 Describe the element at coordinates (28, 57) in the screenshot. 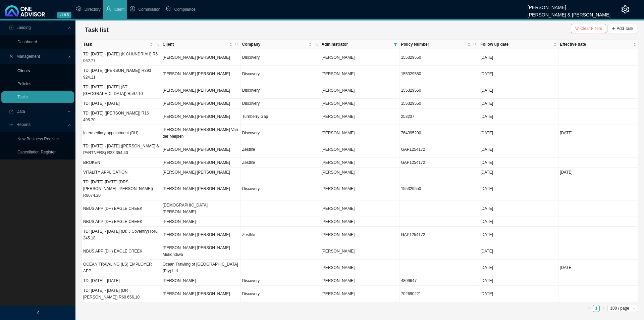

I see `span: Management` at that location.